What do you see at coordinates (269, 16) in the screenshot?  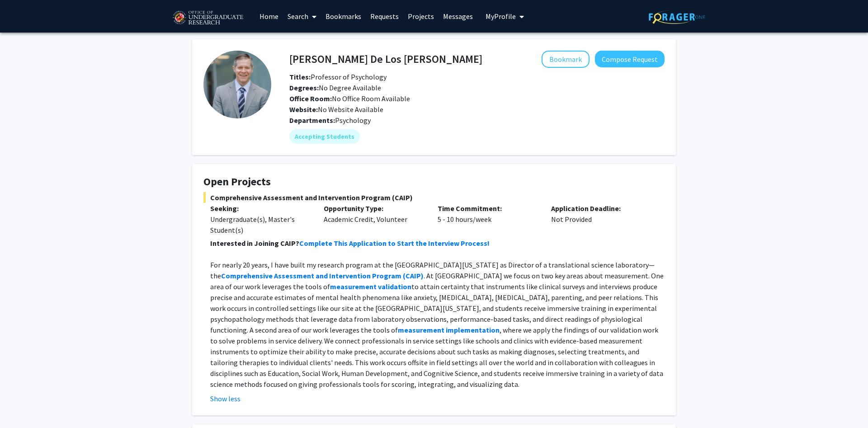 I see `a: Home` at bounding box center [269, 16].